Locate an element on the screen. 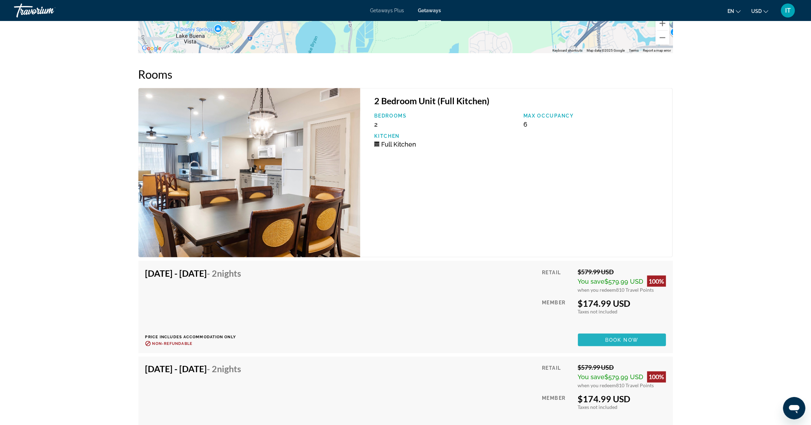 This screenshot has height=425, width=811. span: en is located at coordinates (731, 11).